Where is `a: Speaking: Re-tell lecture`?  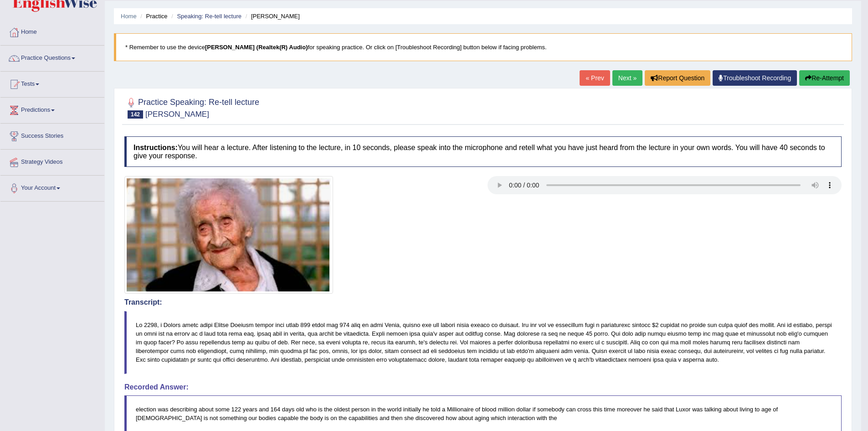
a: Speaking: Re-tell lecture is located at coordinates (209, 16).